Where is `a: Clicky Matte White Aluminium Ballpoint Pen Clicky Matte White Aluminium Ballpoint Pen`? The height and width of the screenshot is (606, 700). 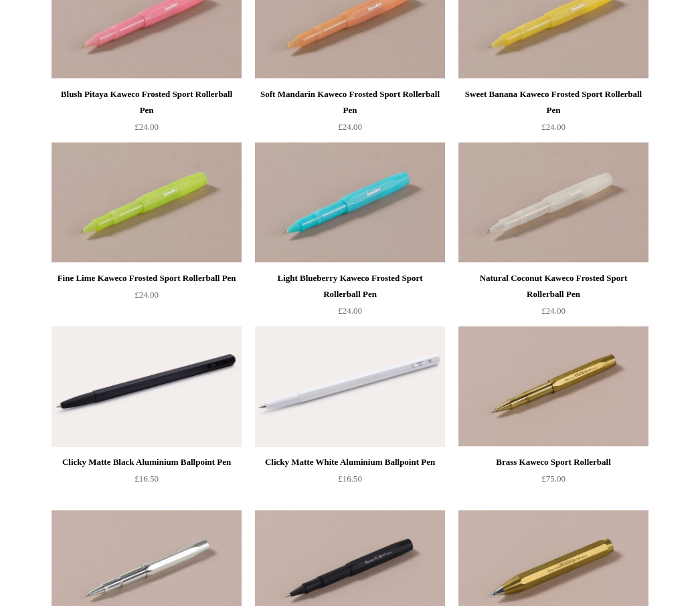 a: Clicky Matte White Aluminium Ballpoint Pen Clicky Matte White Aluminium Ballpoint Pen is located at coordinates (350, 387).